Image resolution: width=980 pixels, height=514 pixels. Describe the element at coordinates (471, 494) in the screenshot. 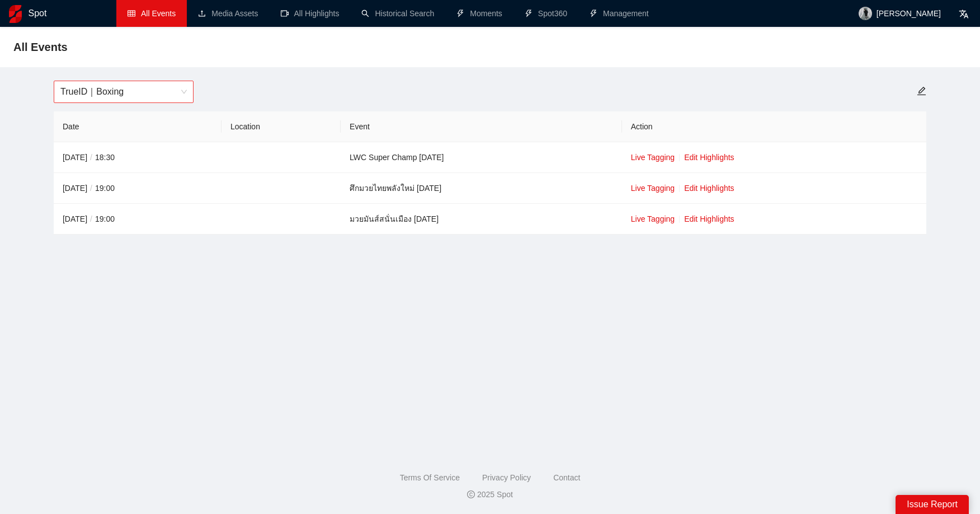

I see `span: copyright` at that location.